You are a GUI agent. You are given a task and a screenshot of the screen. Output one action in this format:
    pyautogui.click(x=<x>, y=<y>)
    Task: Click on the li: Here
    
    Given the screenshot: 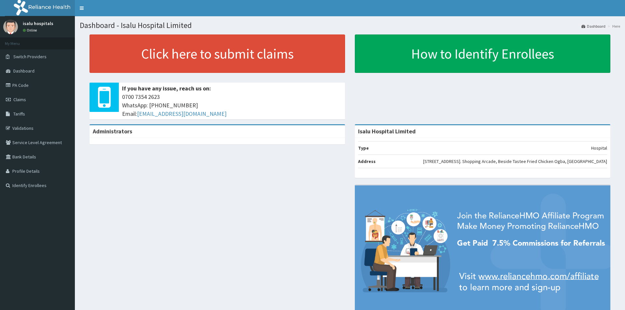 What is the action you would take?
    pyautogui.click(x=613, y=26)
    